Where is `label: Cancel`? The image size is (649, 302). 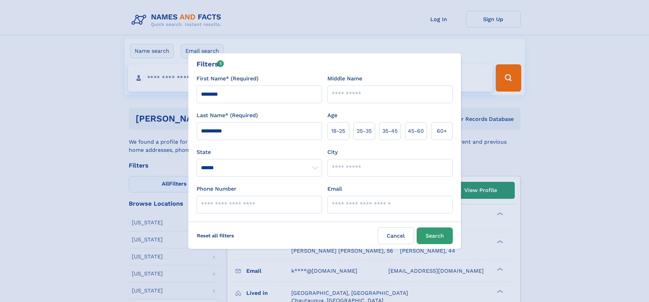
label: Cancel is located at coordinates (396, 236).